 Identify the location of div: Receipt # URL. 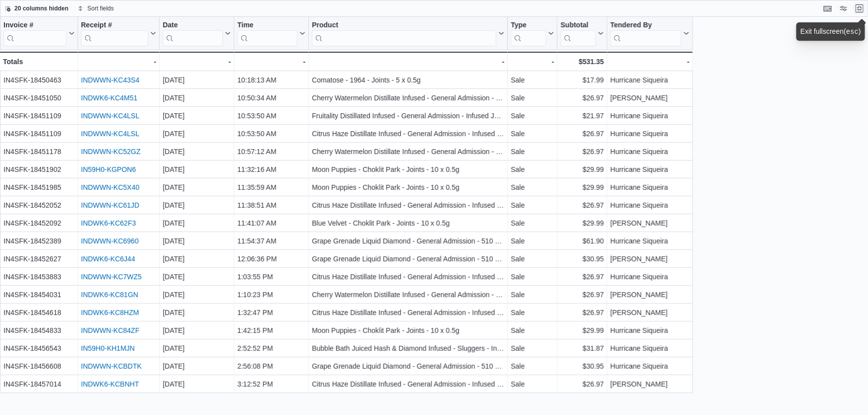
(114, 33).